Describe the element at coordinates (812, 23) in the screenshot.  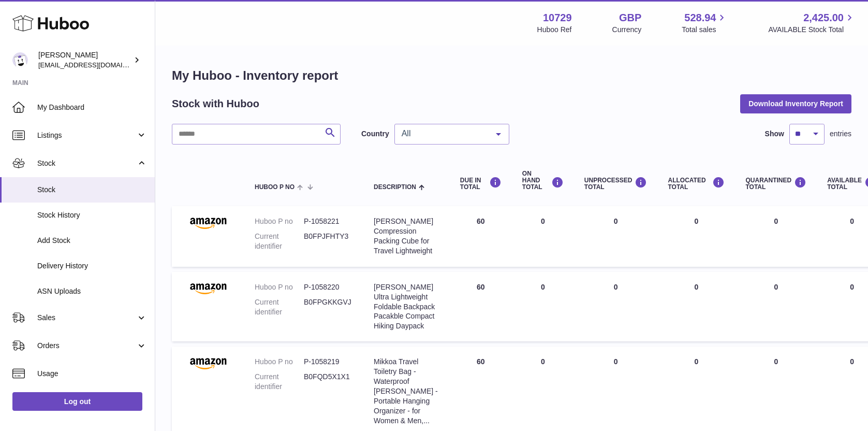
I see `a: 2,425.00 AVAILABLE Stock Total` at that location.